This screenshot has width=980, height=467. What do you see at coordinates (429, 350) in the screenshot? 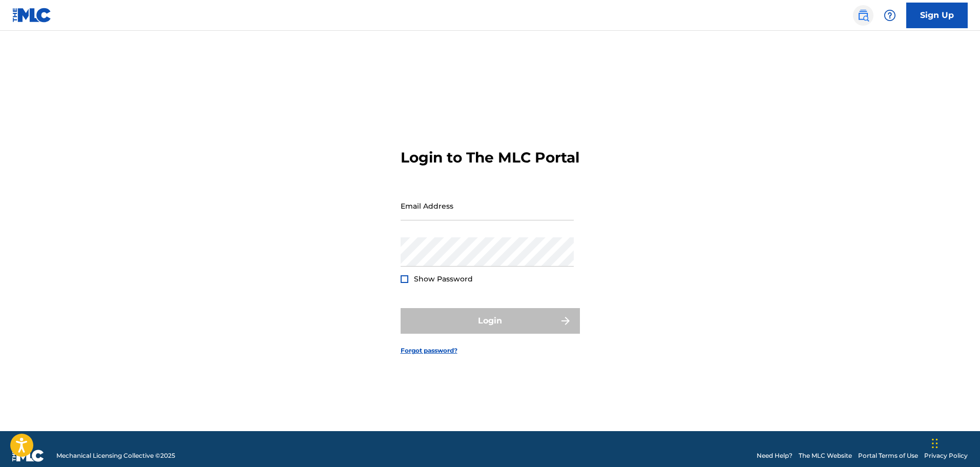
I see `a: Forgot password?` at bounding box center [429, 350].